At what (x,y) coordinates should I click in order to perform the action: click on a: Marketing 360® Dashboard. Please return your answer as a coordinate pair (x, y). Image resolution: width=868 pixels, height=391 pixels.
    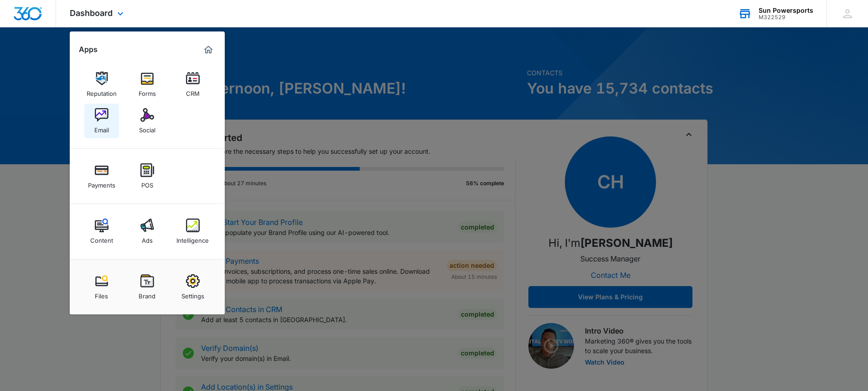
    Looking at the image, I should click on (208, 50).